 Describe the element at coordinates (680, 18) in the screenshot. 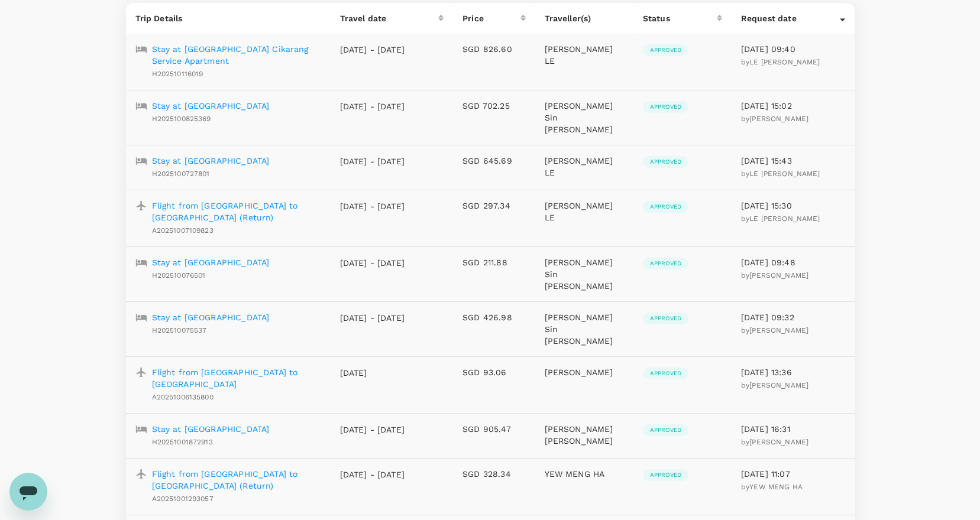

I see `div: Status` at that location.